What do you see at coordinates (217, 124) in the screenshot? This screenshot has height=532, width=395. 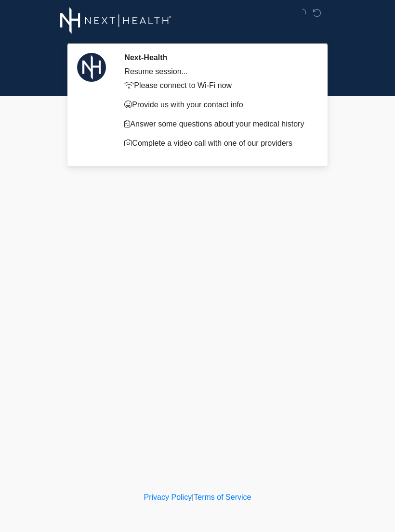 I see `p: Answer some questions about your medical history` at bounding box center [217, 124].